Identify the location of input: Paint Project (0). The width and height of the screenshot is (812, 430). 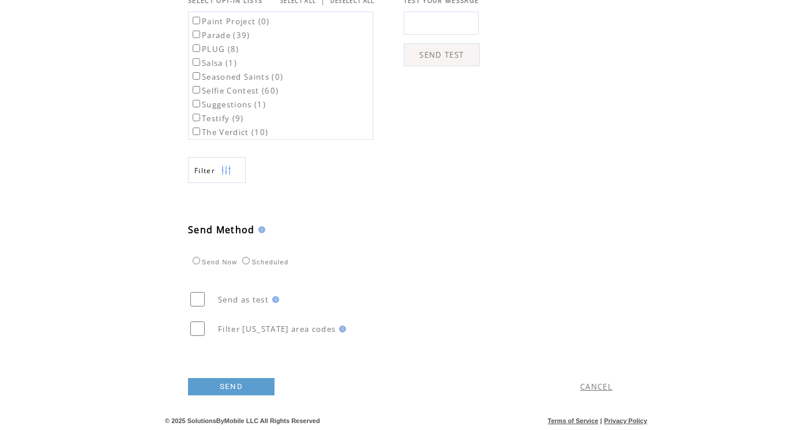
(196, 20).